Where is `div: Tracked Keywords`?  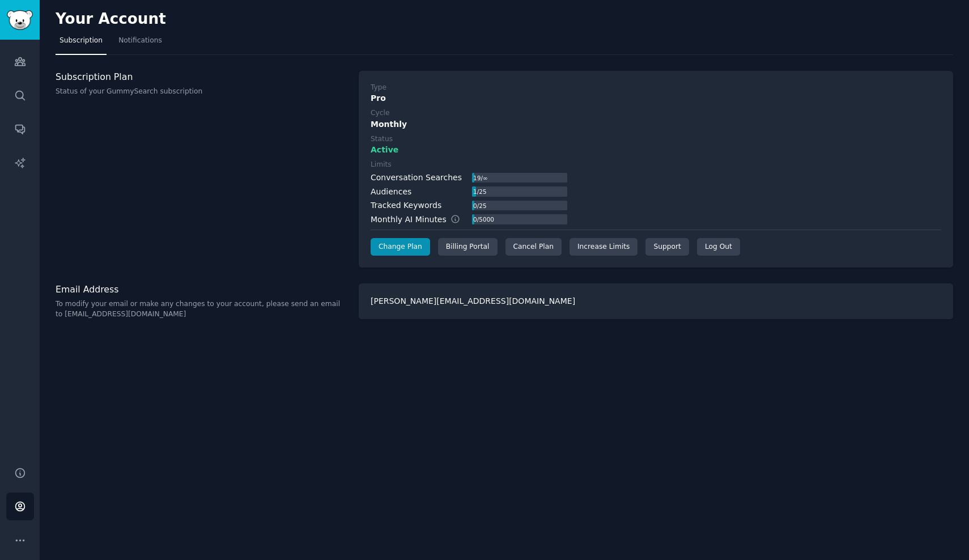
div: Tracked Keywords is located at coordinates (406, 205).